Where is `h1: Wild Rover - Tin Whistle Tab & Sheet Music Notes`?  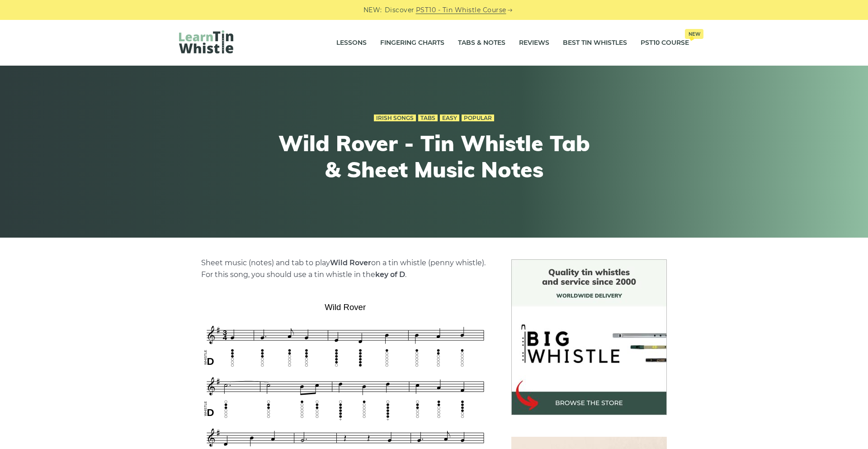 h1: Wild Rover - Tin Whistle Tab & Sheet Music Notes is located at coordinates (434, 156).